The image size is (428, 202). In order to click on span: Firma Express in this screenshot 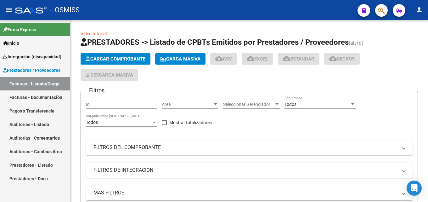, I will do `click(19, 30)`.